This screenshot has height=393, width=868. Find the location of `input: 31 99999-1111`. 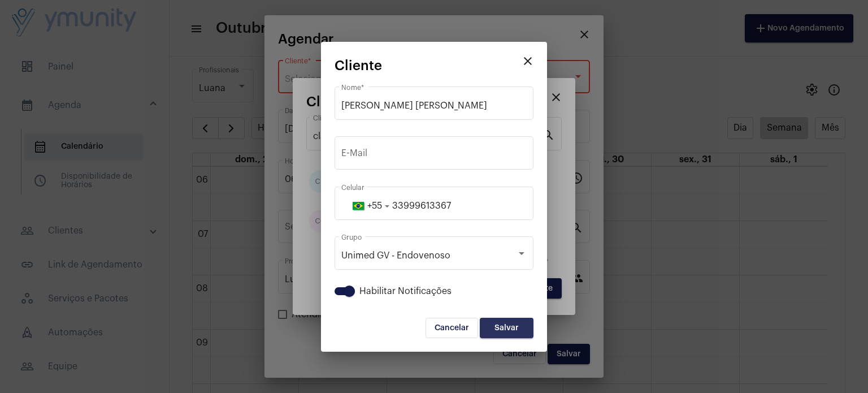

input: 31 99999-1111 is located at coordinates (434, 206).